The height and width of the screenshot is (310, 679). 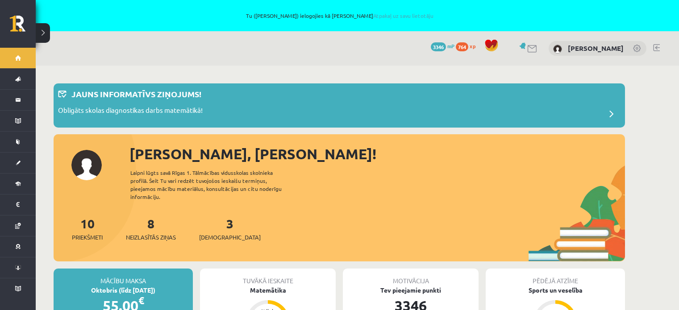 What do you see at coordinates (136, 94) in the screenshot?
I see `p: Jauns informatīvs ziņojums!` at bounding box center [136, 94].